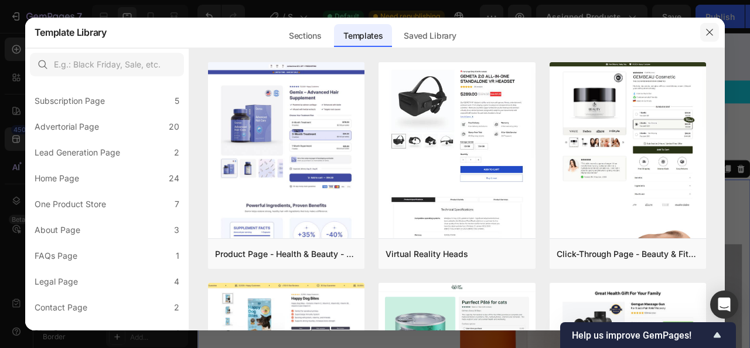  I want to click on div: Click-Through Page - Beauty & Fitness - Cosmetic, so click(628, 254).